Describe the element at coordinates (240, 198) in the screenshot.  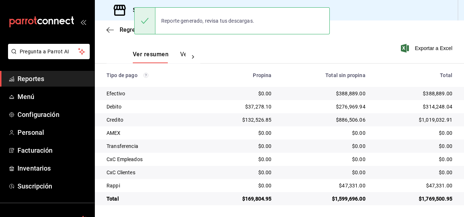
I see `div: $169,804.95` at that location.